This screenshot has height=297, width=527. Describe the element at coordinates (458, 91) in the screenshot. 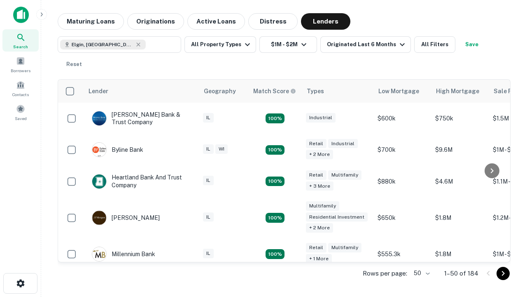

I see `div: High Mortgage` at that location.